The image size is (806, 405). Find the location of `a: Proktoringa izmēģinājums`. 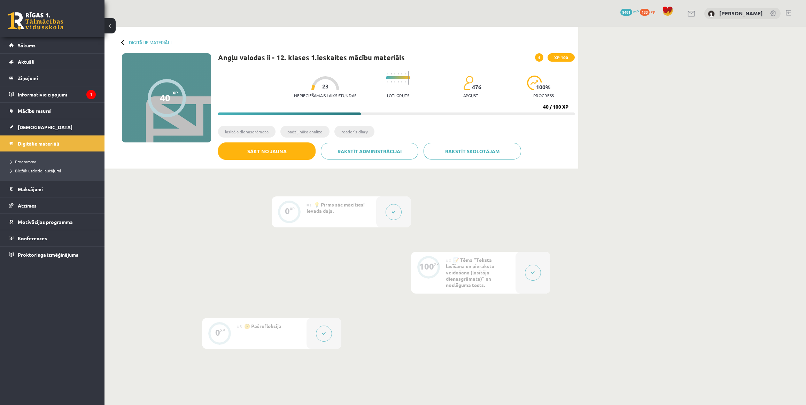

a: Proktoringa izmēģinājums is located at coordinates (52, 255).